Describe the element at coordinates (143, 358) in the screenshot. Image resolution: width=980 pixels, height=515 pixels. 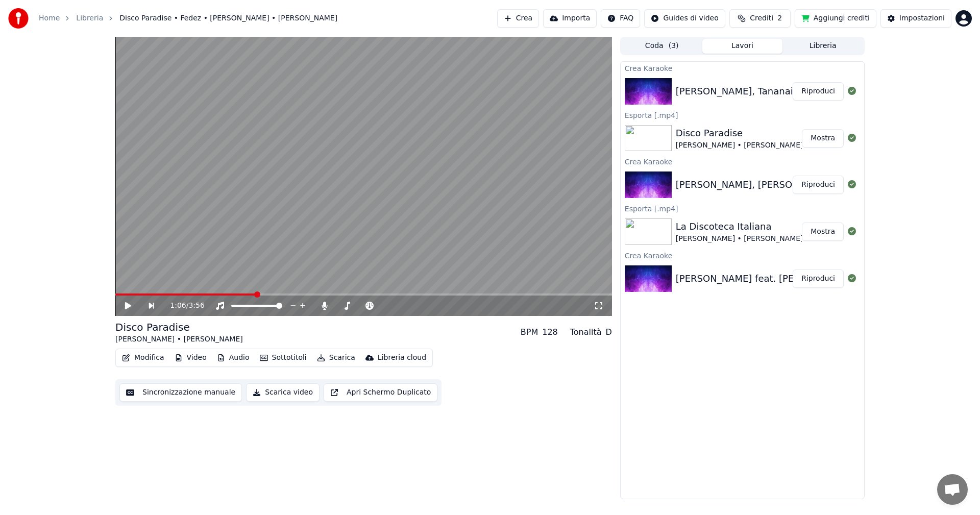
I see `button: Modifica` at that location.